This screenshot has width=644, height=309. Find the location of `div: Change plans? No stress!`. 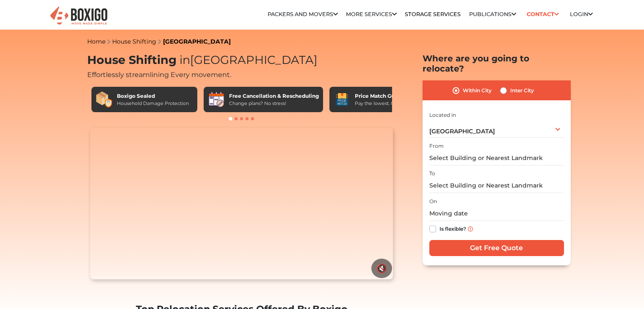

div: Change plans? No stress! is located at coordinates (274, 103).